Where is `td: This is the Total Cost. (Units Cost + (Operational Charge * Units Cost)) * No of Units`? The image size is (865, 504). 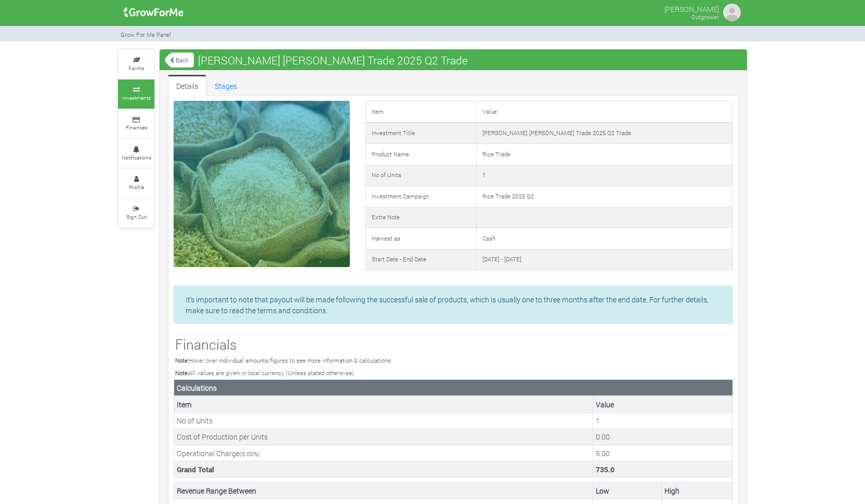 td: This is the Total Cost. (Units Cost + (Operational Charge * Units Cost)) * No of Units is located at coordinates (663, 469).